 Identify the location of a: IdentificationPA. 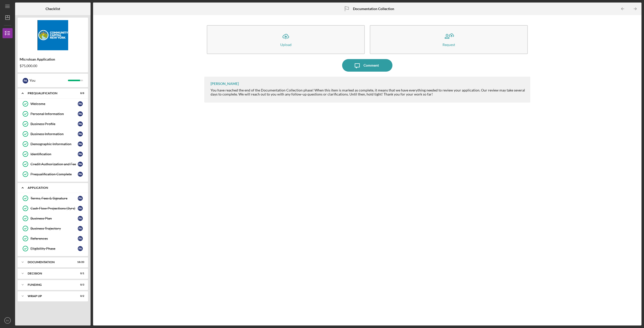
(53, 154).